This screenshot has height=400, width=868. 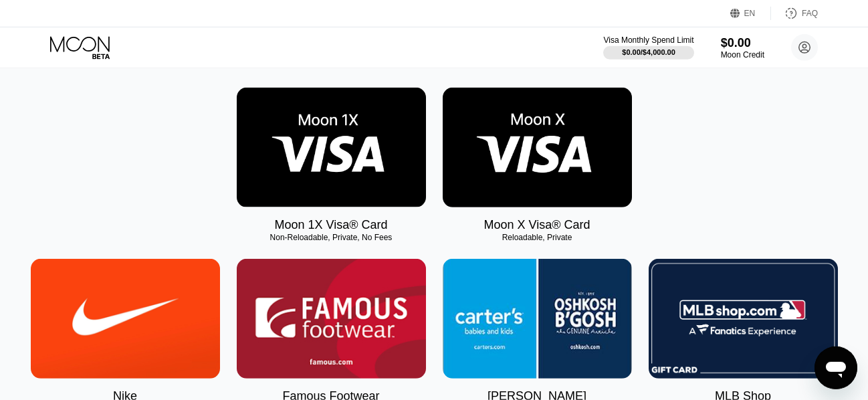 What do you see at coordinates (648, 48) in the screenshot?
I see `div: Visa Monthly Spend Limit$0.00/$4,000.00` at bounding box center [648, 48].